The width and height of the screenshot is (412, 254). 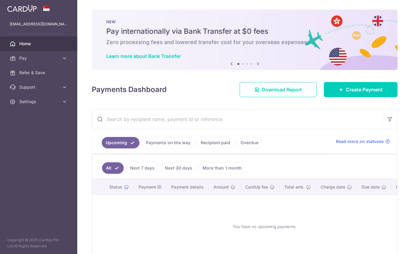 What do you see at coordinates (363, 142) in the screenshot?
I see `a: Read more on statuses` at bounding box center [363, 142].